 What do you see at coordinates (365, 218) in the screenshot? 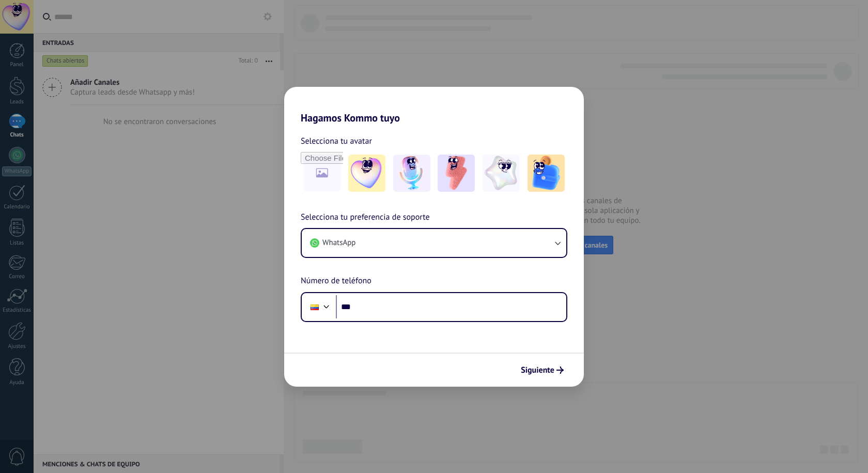
I see `span: Selecciona tu preferencia de soporte` at bounding box center [365, 218].